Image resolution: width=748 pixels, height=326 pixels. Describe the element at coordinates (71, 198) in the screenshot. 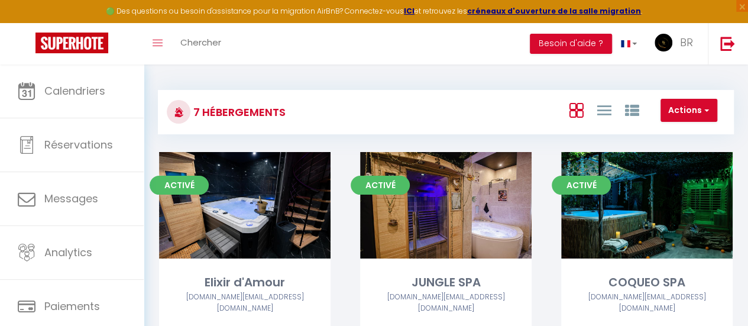

I see `span: Messages` at that location.